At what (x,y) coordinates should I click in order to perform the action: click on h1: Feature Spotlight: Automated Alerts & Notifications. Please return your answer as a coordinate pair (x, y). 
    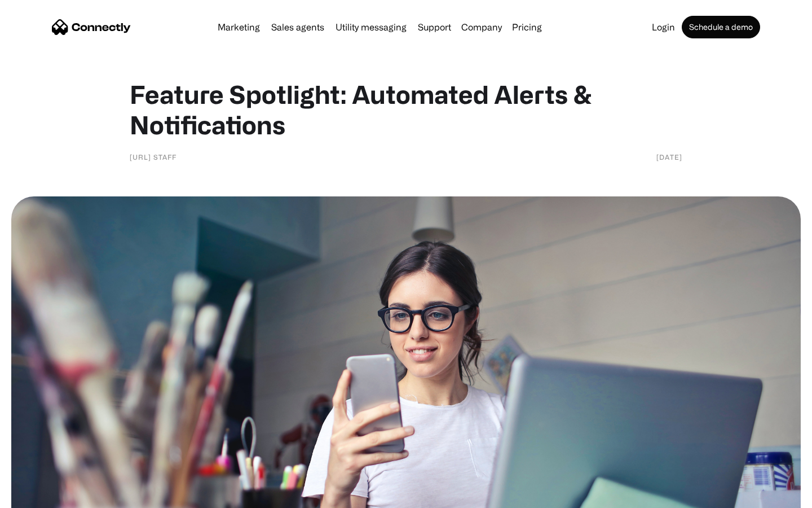
    Looking at the image, I should click on (406, 109).